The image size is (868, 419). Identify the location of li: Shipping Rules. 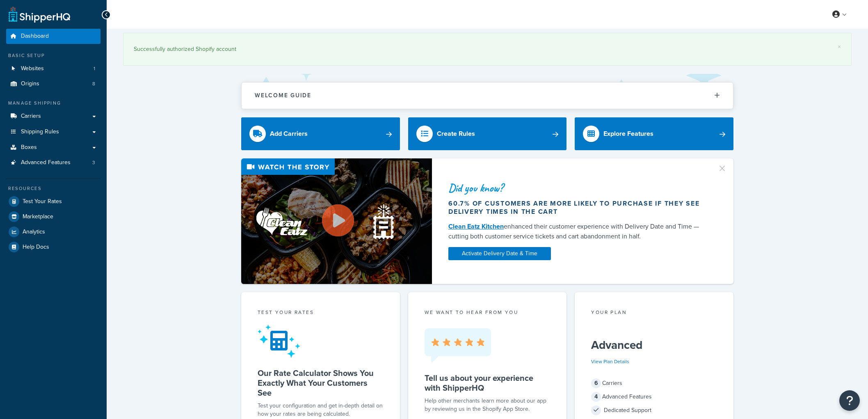
(53, 132).